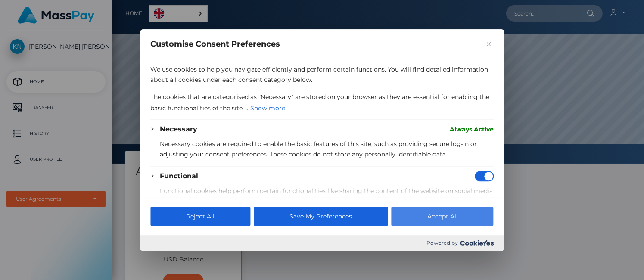 The width and height of the screenshot is (644, 280). I want to click on span: Always Active, so click(472, 130).